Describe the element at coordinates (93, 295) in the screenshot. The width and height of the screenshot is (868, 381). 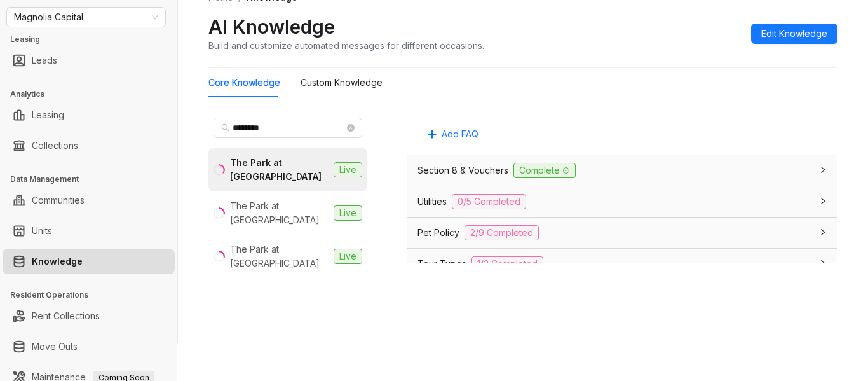
I see `h3: Resident Operations` at that location.